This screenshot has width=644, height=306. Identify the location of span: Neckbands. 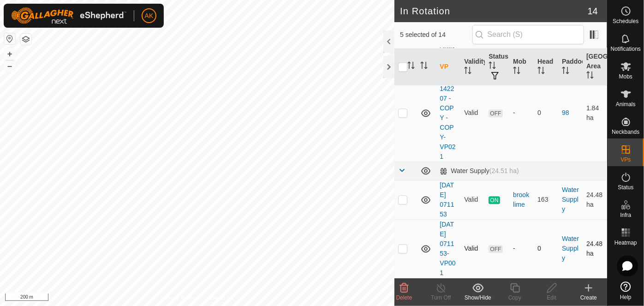
(626, 132).